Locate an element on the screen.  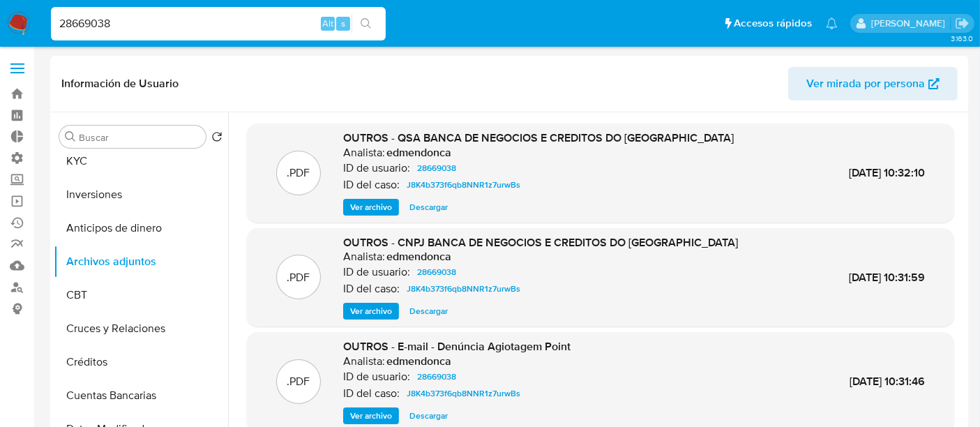
span: Ver mirada por persona is located at coordinates (865, 84).